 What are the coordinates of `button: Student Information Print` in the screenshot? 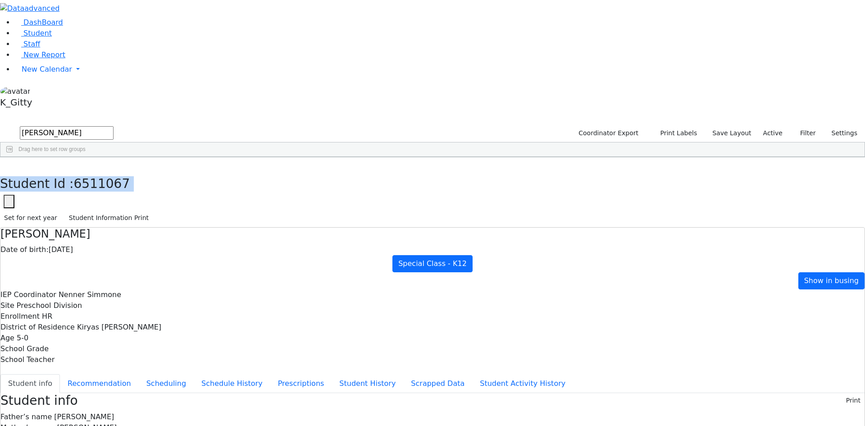 It's located at (109, 217).